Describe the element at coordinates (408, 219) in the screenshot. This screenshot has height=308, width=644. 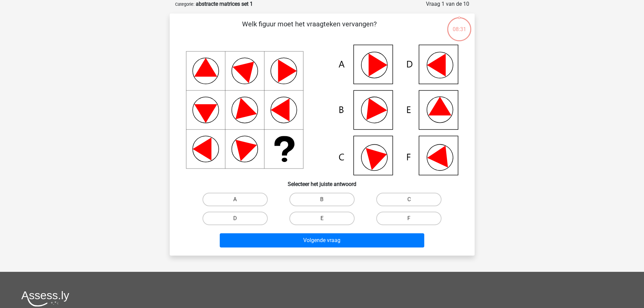
I see `label: F` at that location.